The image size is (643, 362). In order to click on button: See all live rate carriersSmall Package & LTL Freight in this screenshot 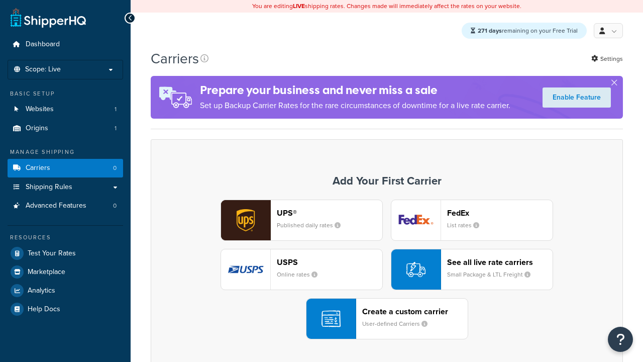, I will do `click(472, 269)`.